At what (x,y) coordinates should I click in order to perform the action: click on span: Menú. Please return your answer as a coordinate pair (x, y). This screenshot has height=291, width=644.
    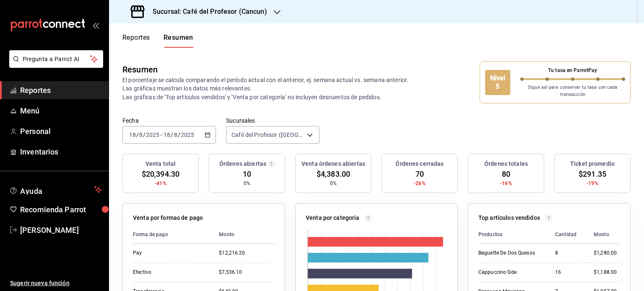
    Looking at the image, I should click on (61, 111).